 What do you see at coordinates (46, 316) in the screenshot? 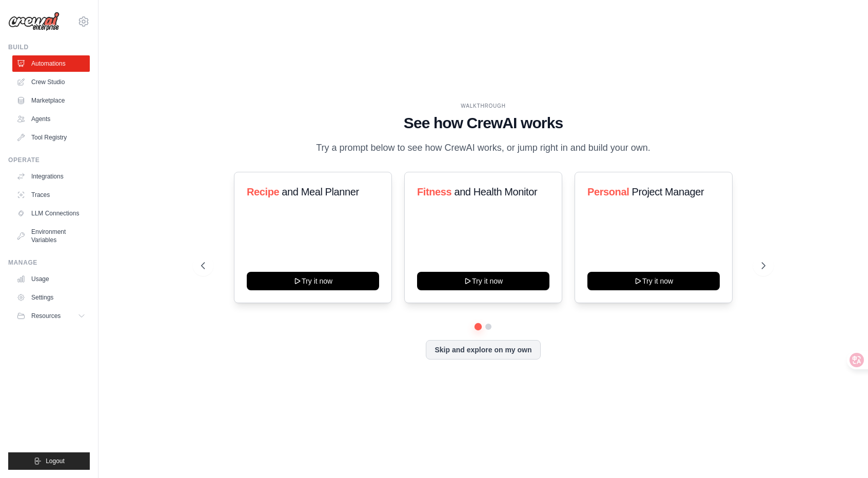
I see `span: Resources` at bounding box center [46, 316].